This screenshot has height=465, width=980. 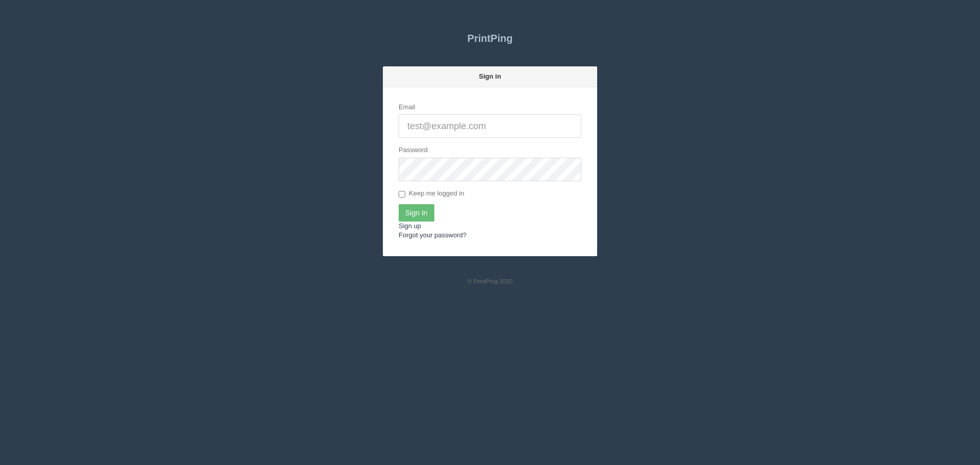 What do you see at coordinates (416, 213) in the screenshot?
I see `input: Sign In` at bounding box center [416, 213].